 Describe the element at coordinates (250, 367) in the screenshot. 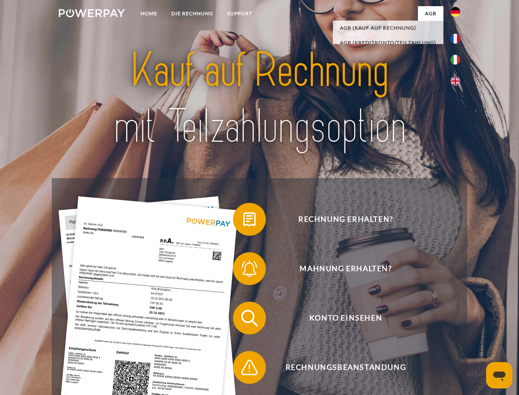

I see `img: qb_warning.svg` at that location.